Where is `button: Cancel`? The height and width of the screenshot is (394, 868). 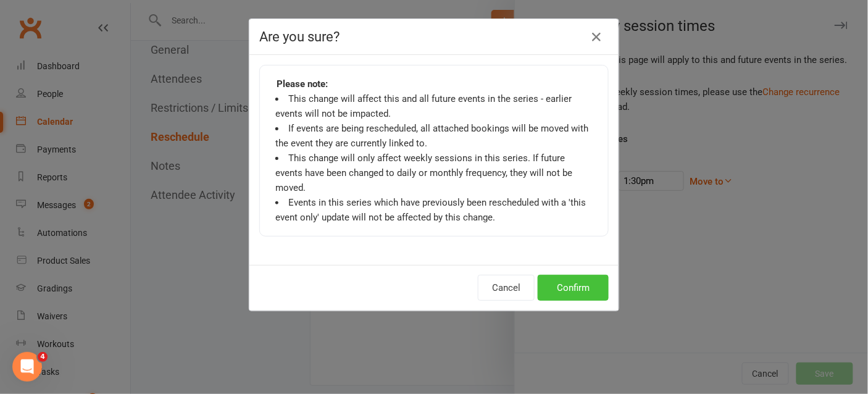
button: Cancel is located at coordinates (506, 288).